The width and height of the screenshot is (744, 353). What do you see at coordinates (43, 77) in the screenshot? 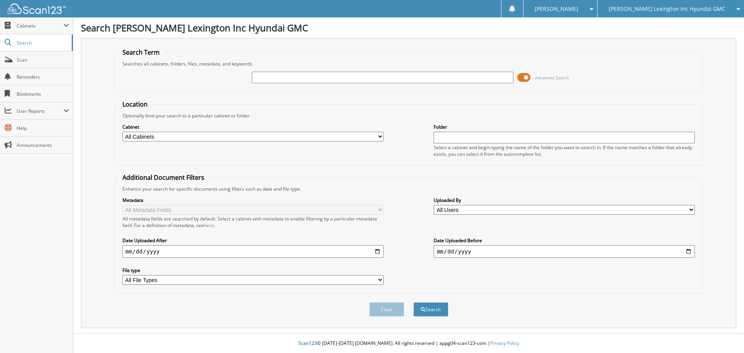
I see `span: Reminders` at bounding box center [43, 77].